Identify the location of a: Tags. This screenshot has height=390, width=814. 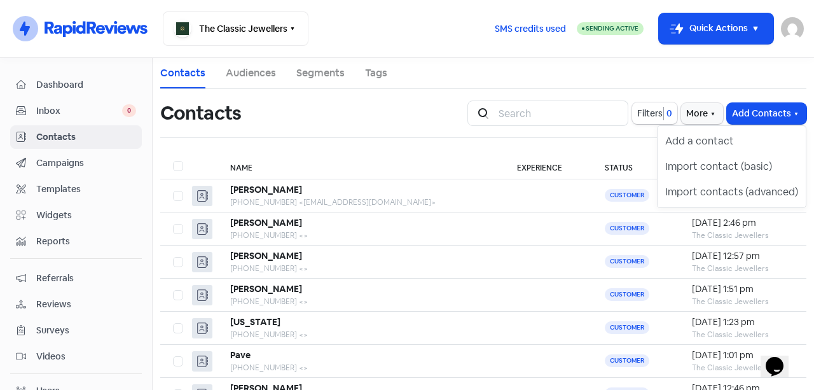
(376, 73).